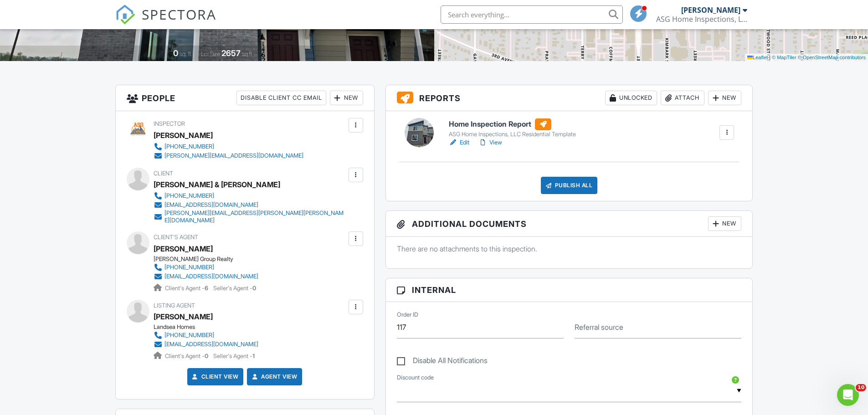  I want to click on label: Order ID, so click(407, 314).